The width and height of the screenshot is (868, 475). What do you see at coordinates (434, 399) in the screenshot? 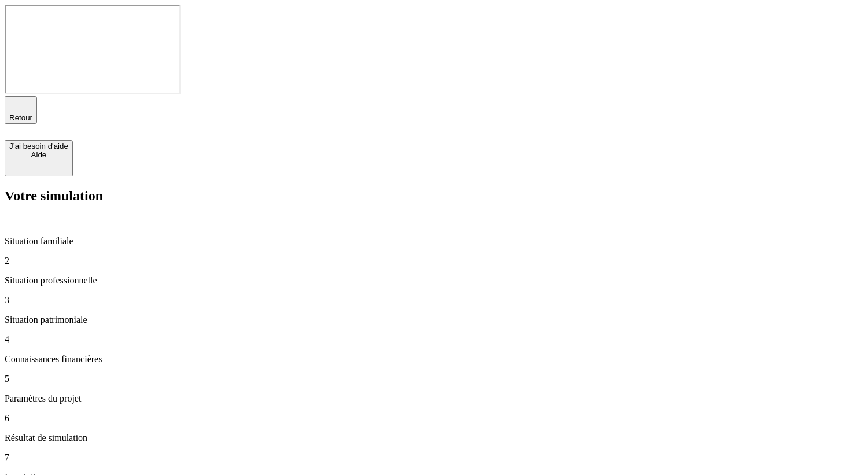
I see `p: Paramètres du projet` at bounding box center [434, 399].